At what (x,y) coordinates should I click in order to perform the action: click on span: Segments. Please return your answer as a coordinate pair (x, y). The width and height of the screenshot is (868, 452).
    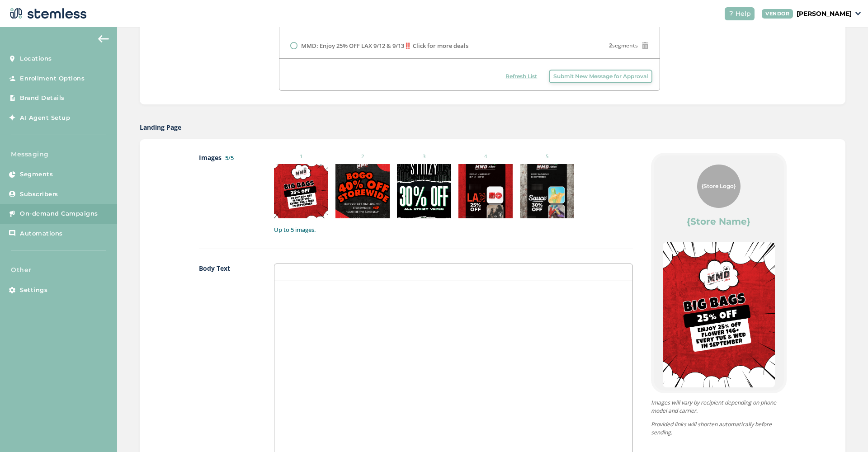
    Looking at the image, I should click on (36, 174).